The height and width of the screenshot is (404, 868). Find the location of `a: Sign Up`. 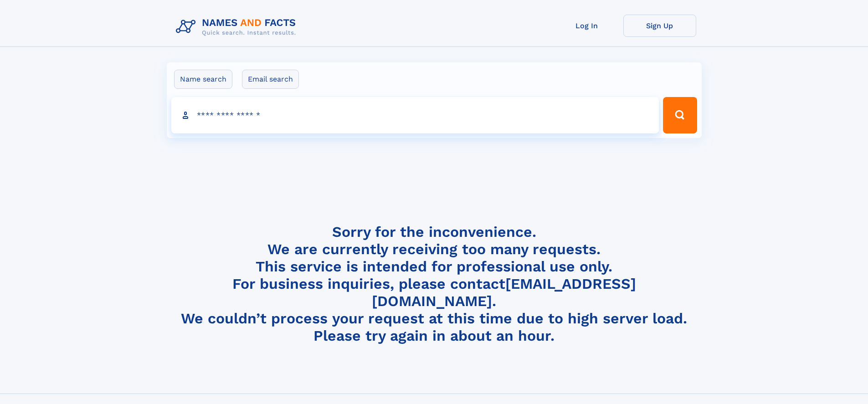

a: Sign Up is located at coordinates (660, 26).